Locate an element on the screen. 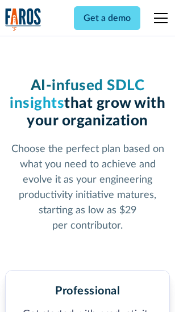  h1: that grow with your organization is located at coordinates (87, 104).